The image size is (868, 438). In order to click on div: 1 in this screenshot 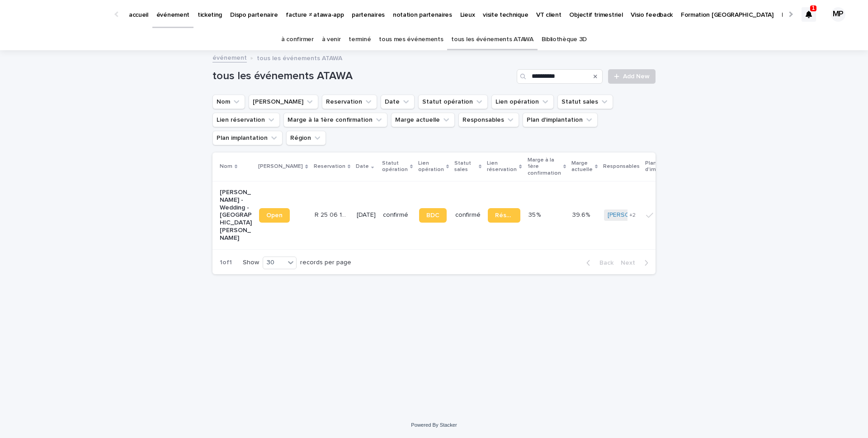, I will do `click(809, 15)`.